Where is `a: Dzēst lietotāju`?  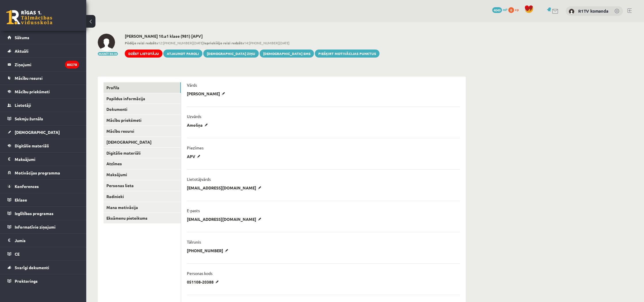 a: Dzēst lietotāju is located at coordinates (143, 53).